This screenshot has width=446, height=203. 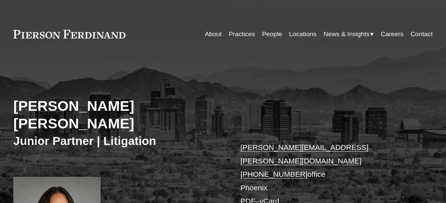 I want to click on a: folder dropdown, so click(x=348, y=34).